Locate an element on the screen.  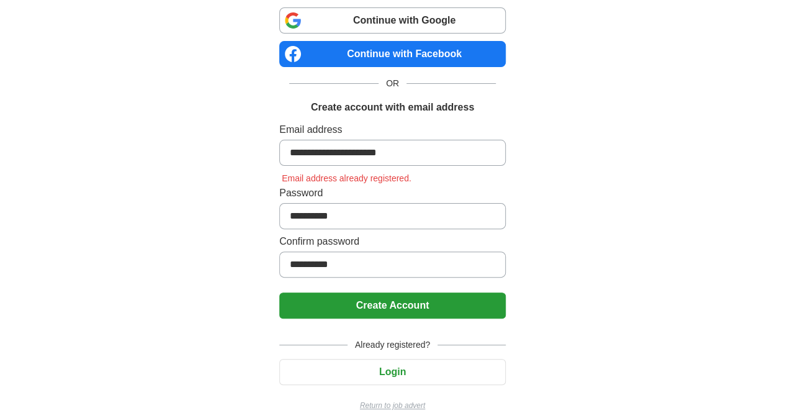
button: Login is located at coordinates (392, 372).